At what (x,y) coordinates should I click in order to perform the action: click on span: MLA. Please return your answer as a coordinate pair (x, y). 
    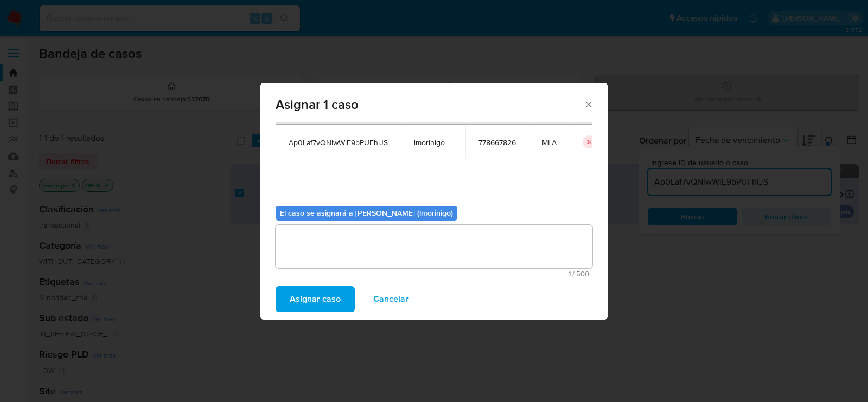
    Looking at the image, I should click on (549, 143).